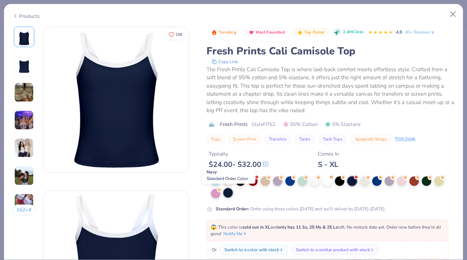 The height and width of the screenshot is (260, 467). Describe the element at coordinates (251, 32) in the screenshot. I see `img: Most Favorited sort` at that location.